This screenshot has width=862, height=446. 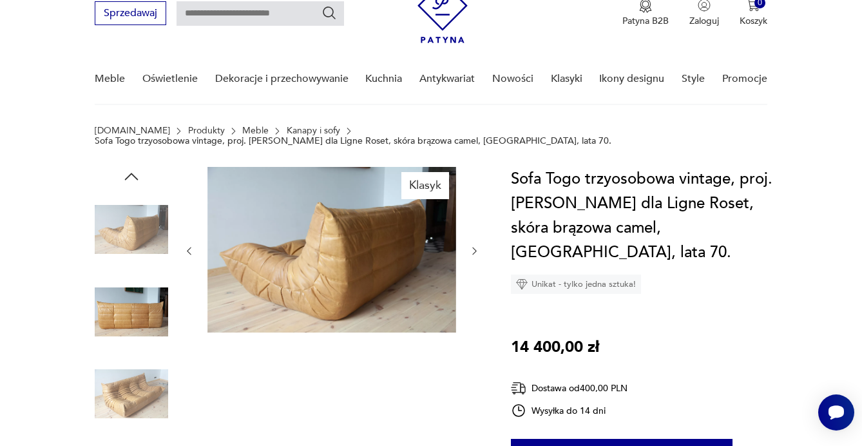 What do you see at coordinates (130, 13) in the screenshot?
I see `button: Sprzedawaj` at bounding box center [130, 13].